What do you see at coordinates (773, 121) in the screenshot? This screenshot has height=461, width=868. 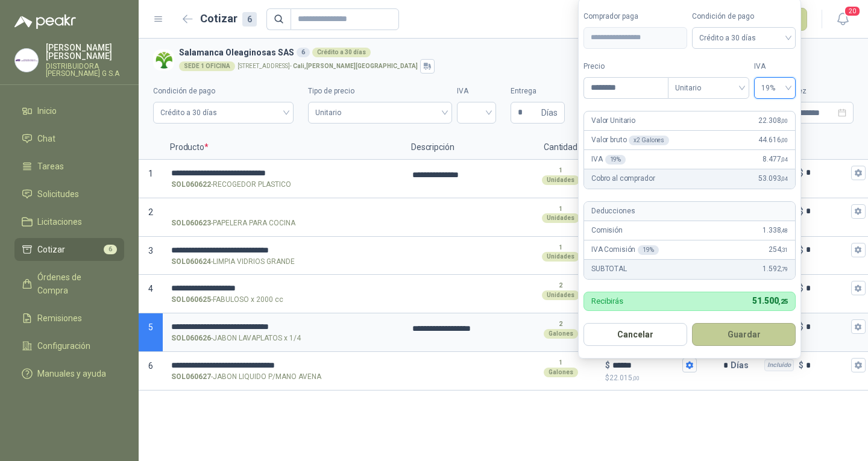 I see `span: 22.308` at bounding box center [773, 121].